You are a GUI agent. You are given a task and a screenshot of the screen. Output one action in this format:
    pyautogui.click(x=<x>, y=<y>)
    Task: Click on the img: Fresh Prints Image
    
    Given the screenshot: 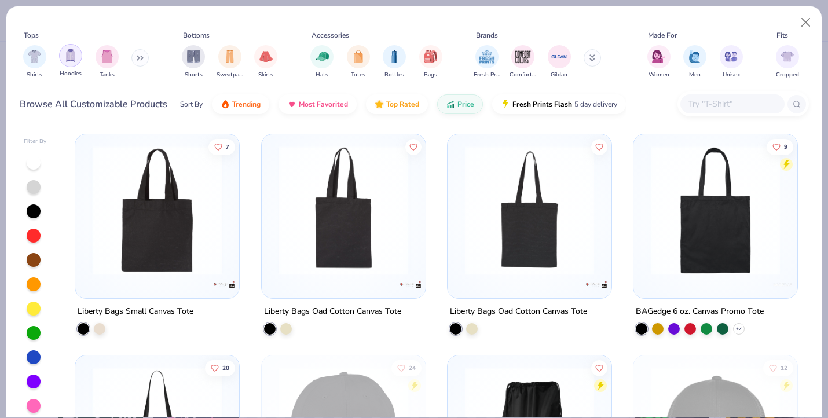 What is the action you would take?
    pyautogui.click(x=487, y=57)
    